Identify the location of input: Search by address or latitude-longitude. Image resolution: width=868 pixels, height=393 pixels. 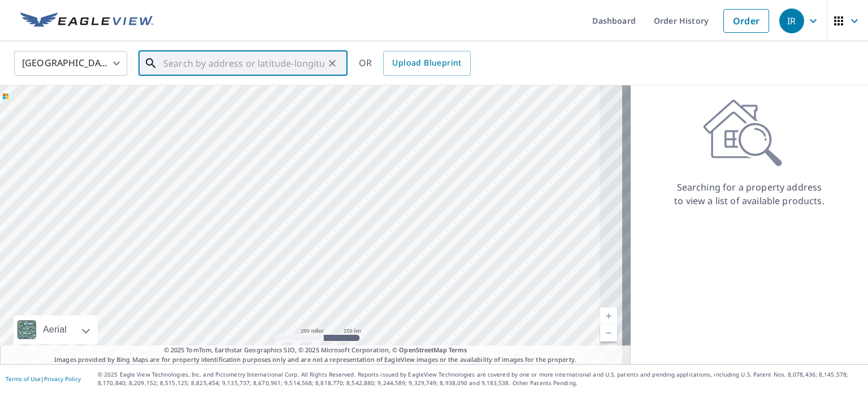
(244, 63).